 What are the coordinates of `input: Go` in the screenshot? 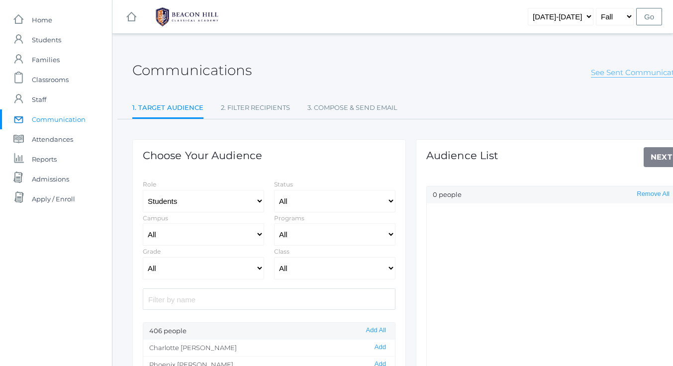 It's located at (649, 16).